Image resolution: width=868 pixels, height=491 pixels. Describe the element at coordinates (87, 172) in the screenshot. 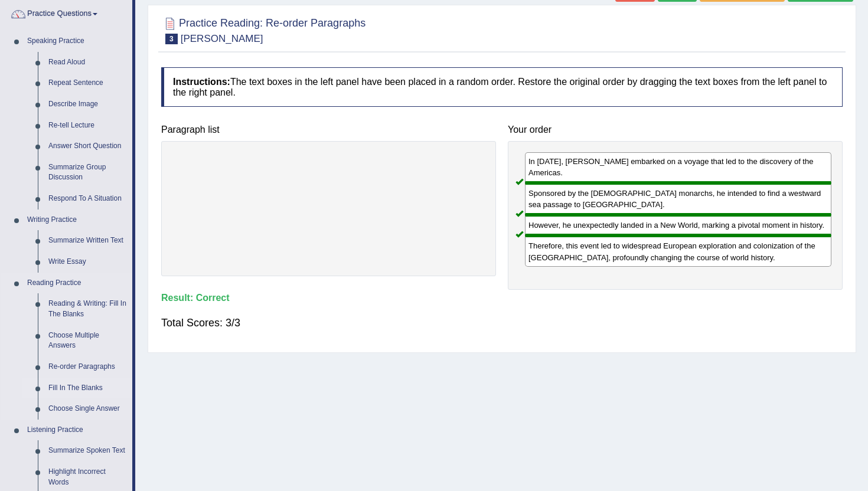

I see `a: Summarize Group Discussion` at that location.